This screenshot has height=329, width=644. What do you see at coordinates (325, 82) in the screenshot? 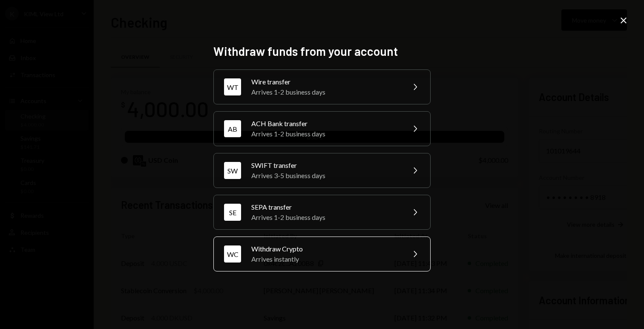
I see `div: Wire transfer` at bounding box center [325, 82].